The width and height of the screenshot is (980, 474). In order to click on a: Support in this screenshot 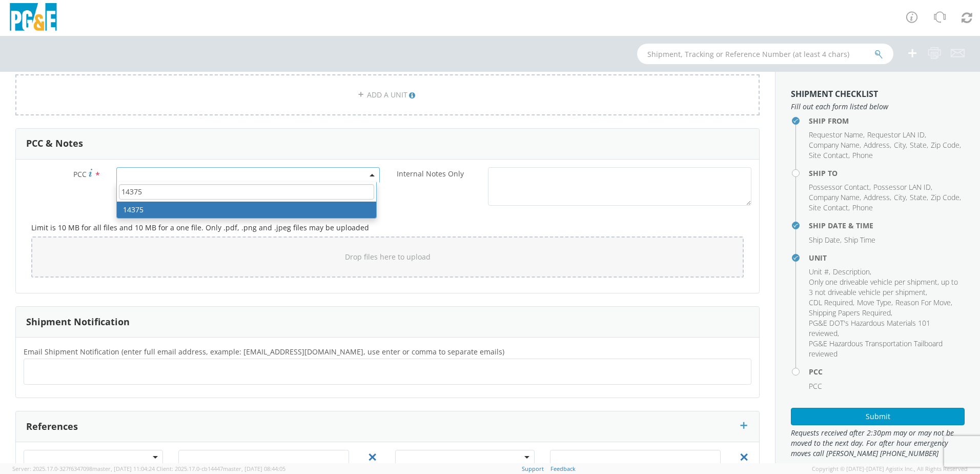, I will do `click(533, 468)`.